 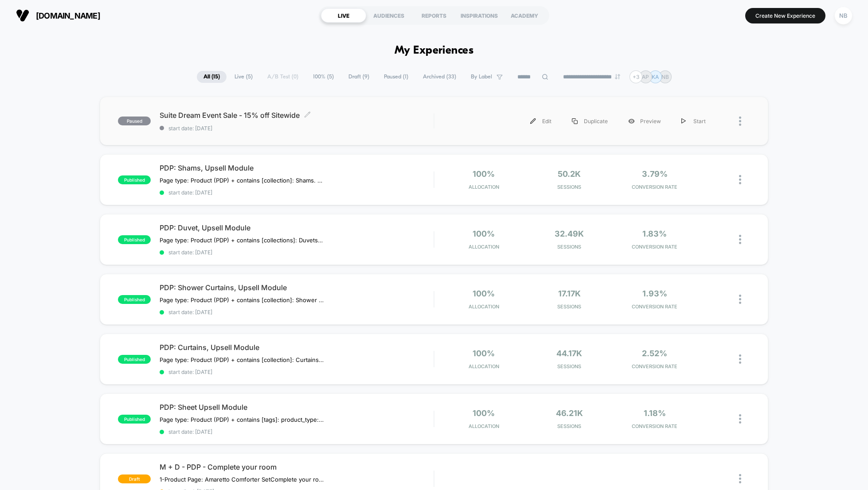 I want to click on span: All ( 15 ), so click(x=212, y=76).